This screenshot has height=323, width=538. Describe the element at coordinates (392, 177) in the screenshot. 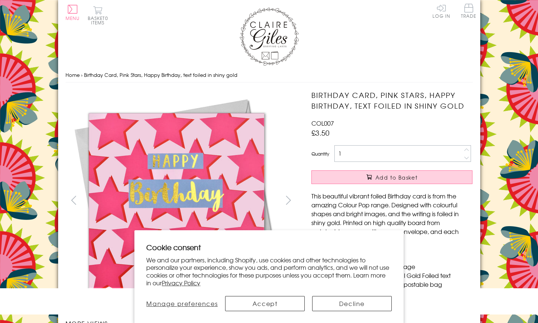

I see `button: Add to Basket` at that location.